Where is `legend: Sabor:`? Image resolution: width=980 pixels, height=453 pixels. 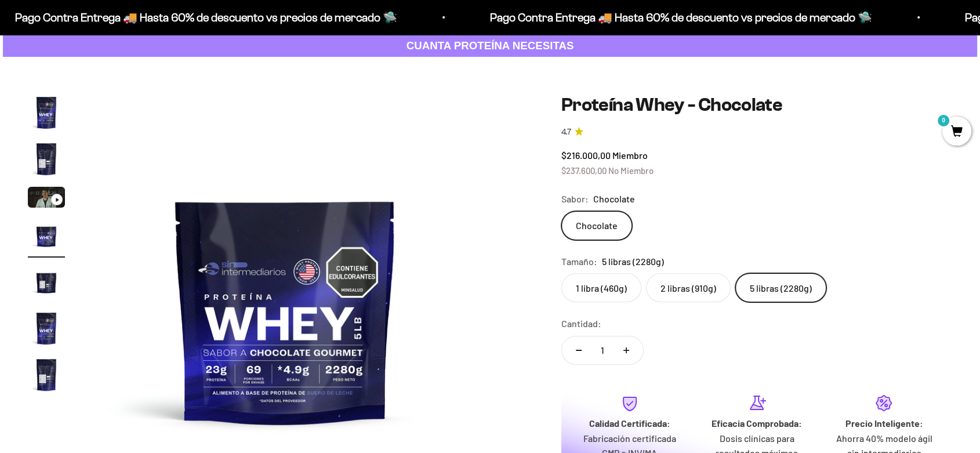
legend: Sabor: is located at coordinates (575, 199).